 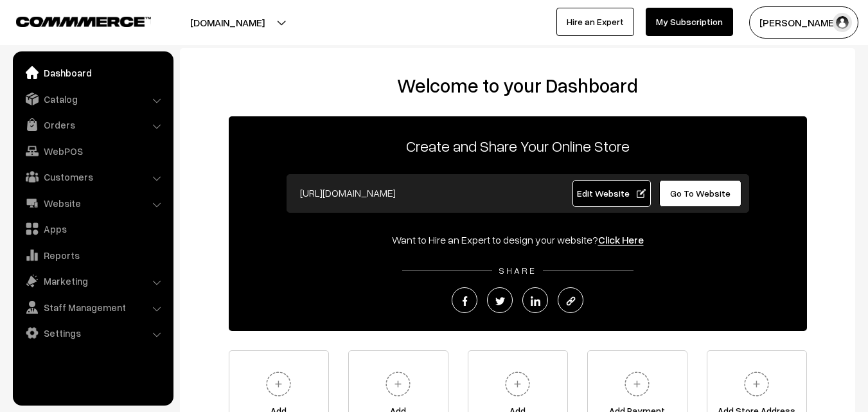 I want to click on a: Catalog, so click(x=92, y=99).